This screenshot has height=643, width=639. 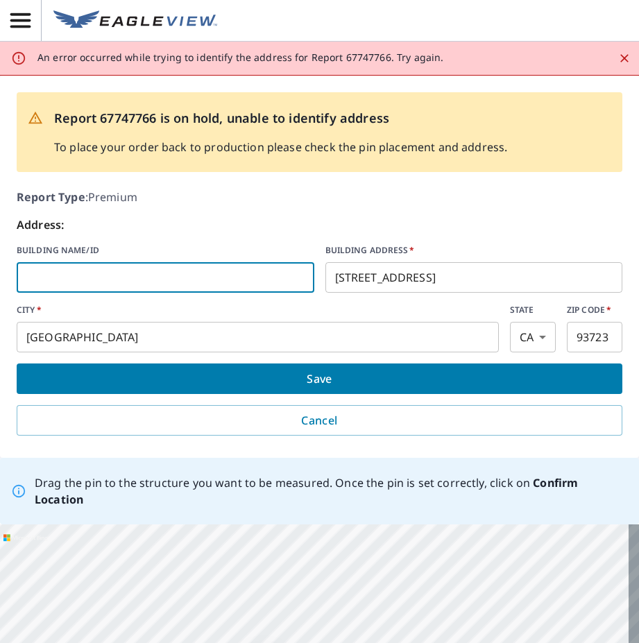 I want to click on span: Save, so click(x=319, y=379).